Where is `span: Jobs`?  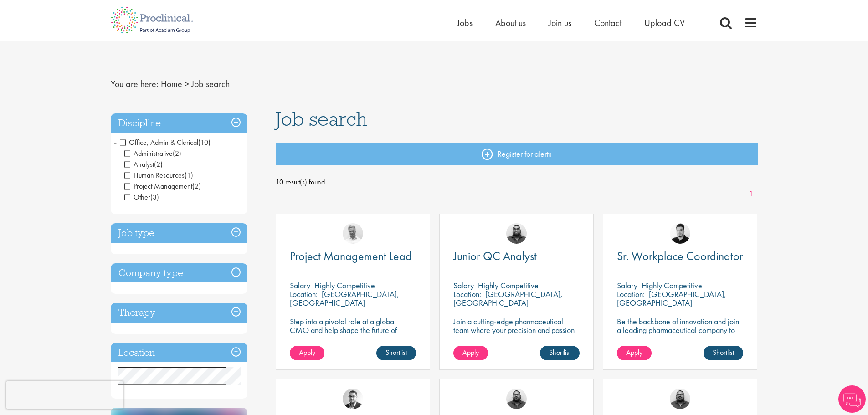 span: Jobs is located at coordinates (464, 23).